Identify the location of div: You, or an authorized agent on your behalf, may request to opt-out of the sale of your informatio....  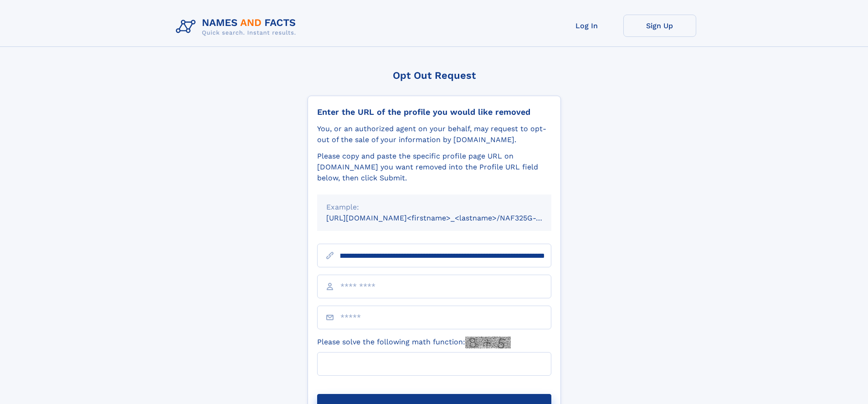
(434, 135).